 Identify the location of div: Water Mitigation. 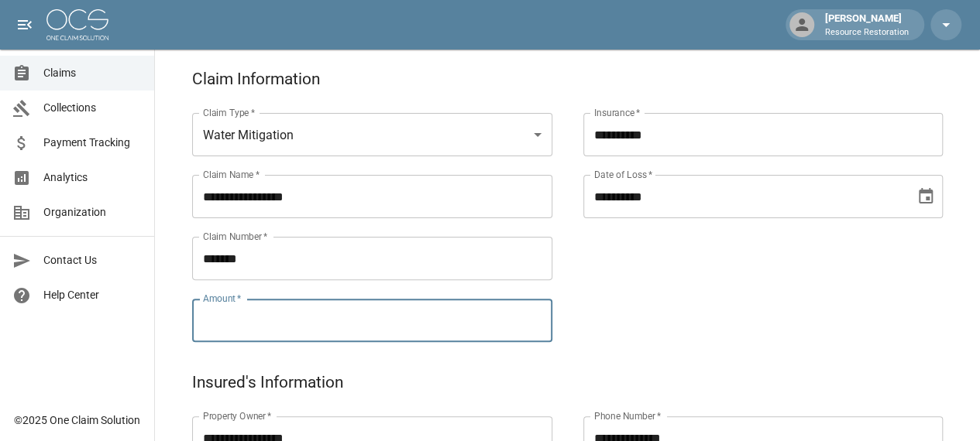
(372, 135).